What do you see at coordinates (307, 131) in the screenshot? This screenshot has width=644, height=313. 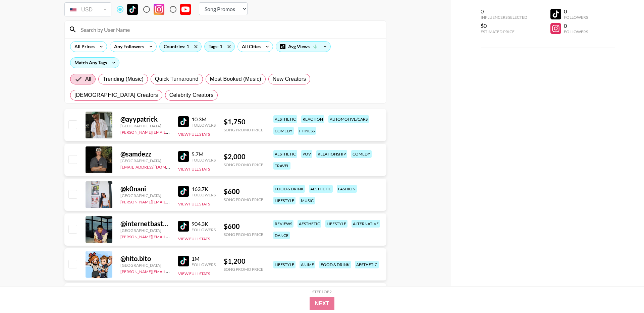 I see `div: fitness` at bounding box center [307, 131].